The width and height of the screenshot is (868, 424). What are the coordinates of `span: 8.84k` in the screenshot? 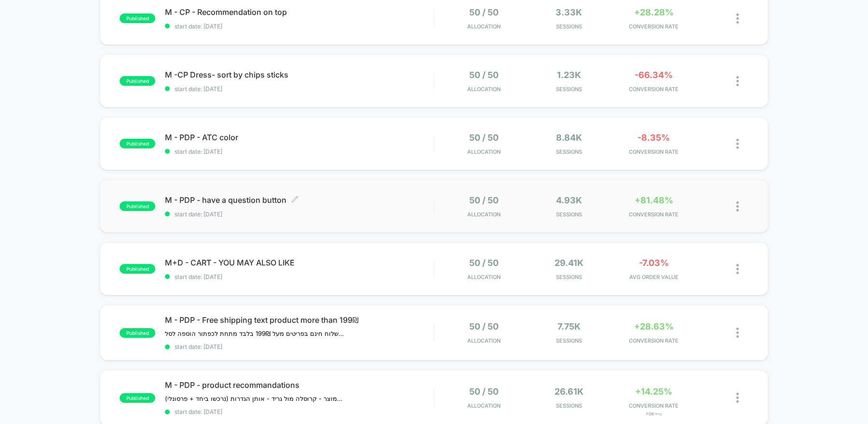 It's located at (569, 138).